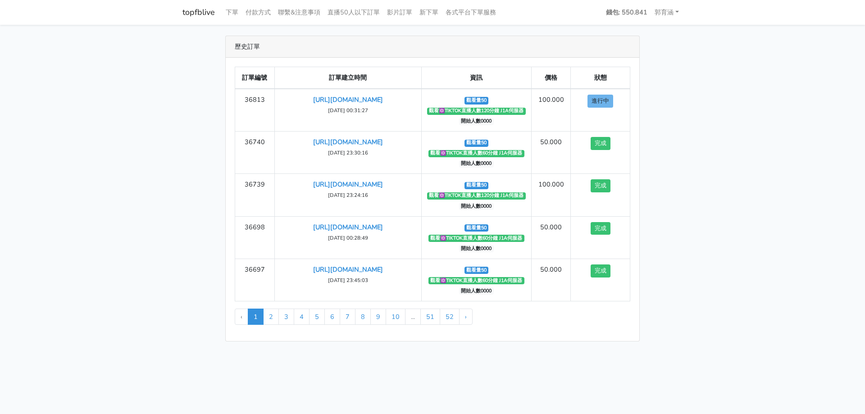 The image size is (865, 414). Describe the element at coordinates (286, 317) in the screenshot. I see `a: 3` at that location.